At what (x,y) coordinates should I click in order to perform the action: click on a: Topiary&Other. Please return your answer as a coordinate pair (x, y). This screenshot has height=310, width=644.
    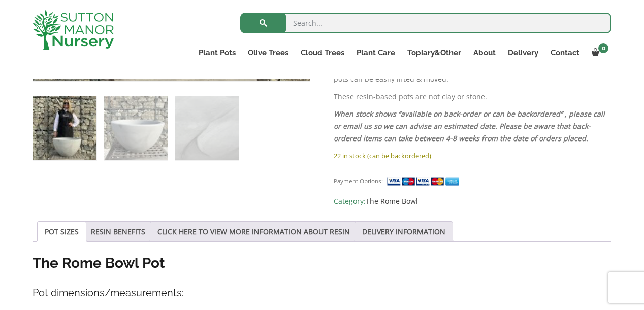
    Looking at the image, I should click on (434, 53).